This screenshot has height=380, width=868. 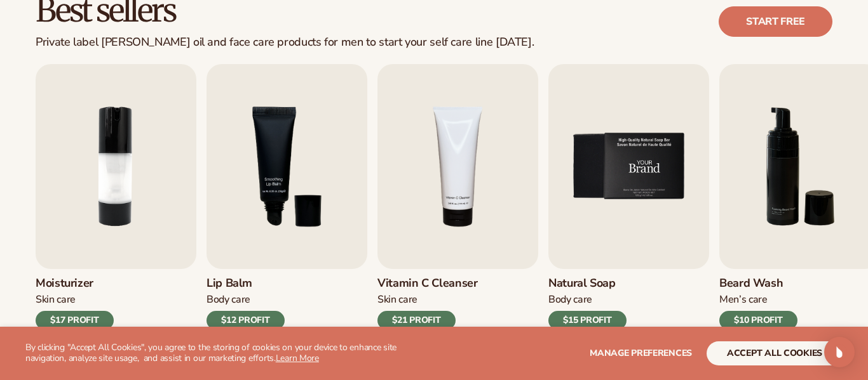 I want to click on a: 3 / 9, so click(x=287, y=197).